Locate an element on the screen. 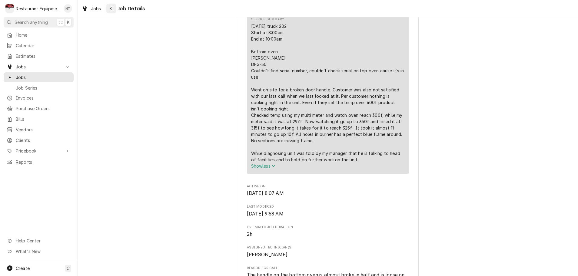  span: Job Series is located at coordinates (43, 88).